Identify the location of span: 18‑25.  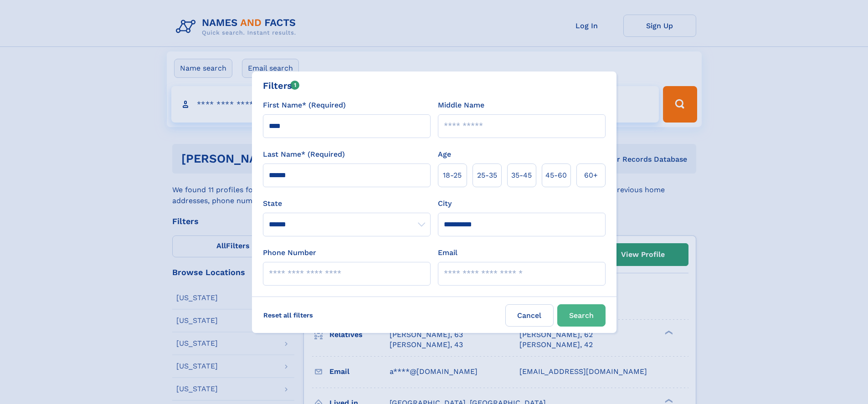
(452, 175).